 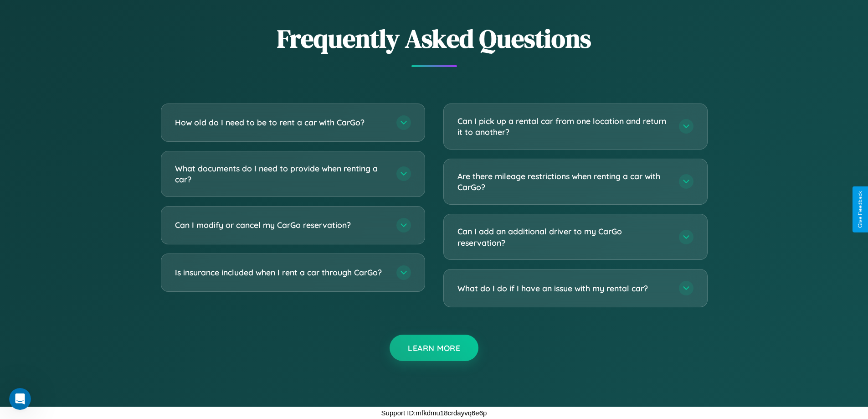 What do you see at coordinates (281, 272) in the screenshot?
I see `h3: Is insurance included when I rent a car through CarGo?` at bounding box center [281, 272].